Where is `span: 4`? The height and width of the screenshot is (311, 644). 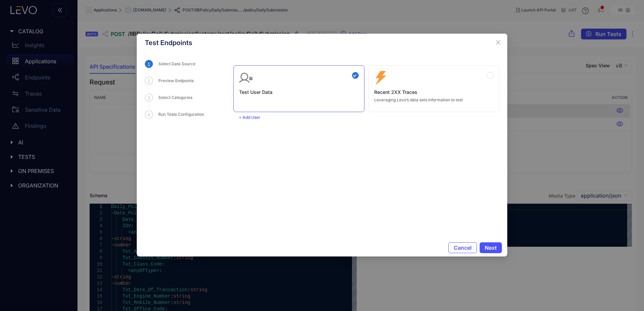 span: 4 is located at coordinates (149, 115).